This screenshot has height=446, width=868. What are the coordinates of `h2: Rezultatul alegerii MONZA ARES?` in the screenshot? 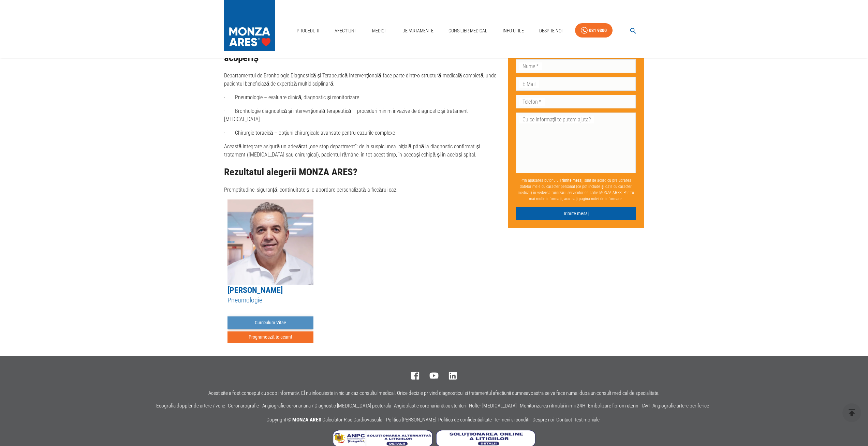 It's located at (363, 172).